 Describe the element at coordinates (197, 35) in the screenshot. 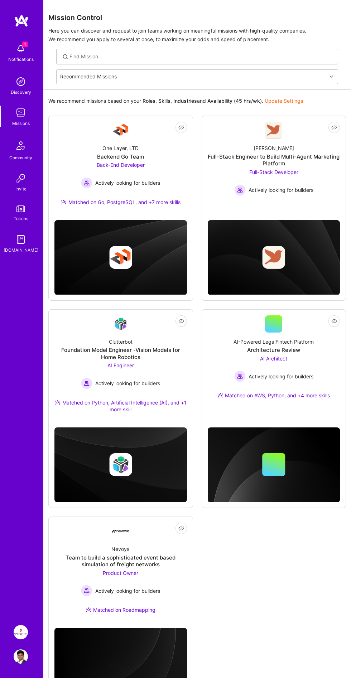

I see `p: Here you can discover and request to join teams working on meaningful missions with high-quality ...` at that location.